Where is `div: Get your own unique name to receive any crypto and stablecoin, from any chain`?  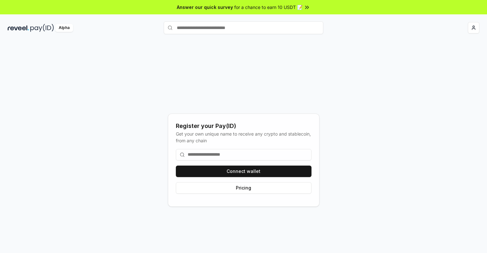
div: Get your own unique name to receive any crypto and stablecoin, from any chain is located at coordinates (244, 137).